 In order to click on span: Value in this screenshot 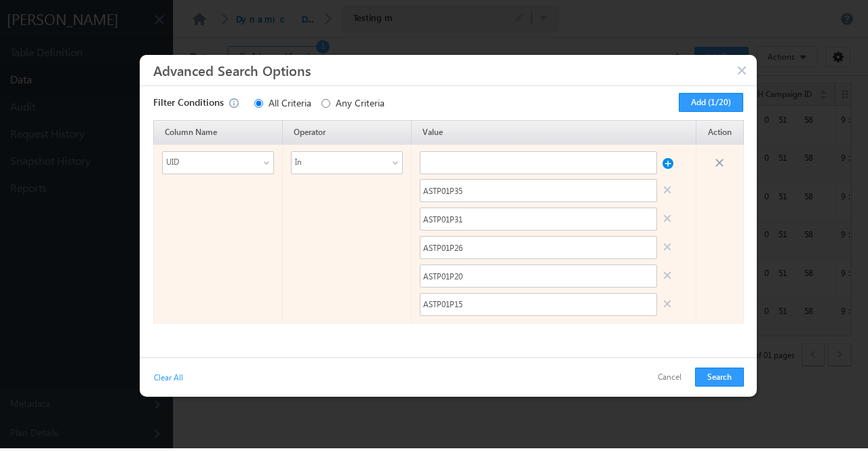, I will do `click(433, 132)`.